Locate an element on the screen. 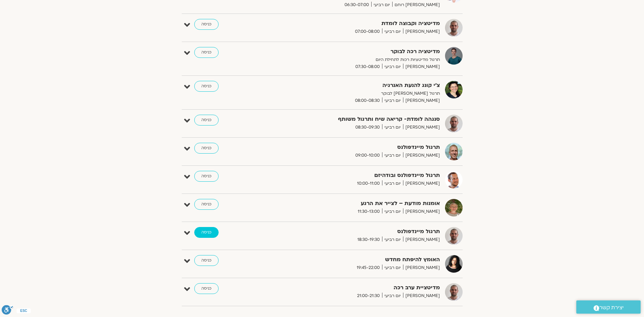 The height and width of the screenshot is (317, 644). strong: אומנות מודעת – לצייר את הרגע is located at coordinates (357, 203).